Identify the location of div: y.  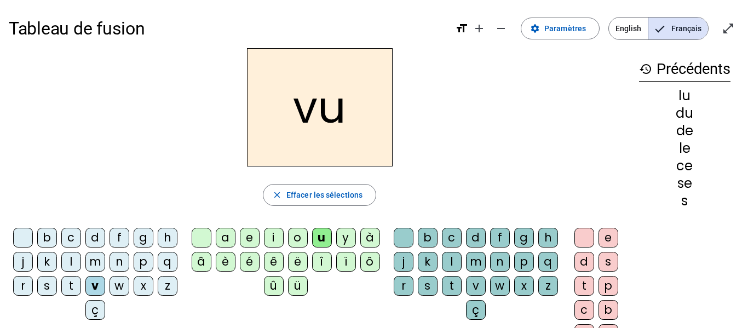
(346, 238).